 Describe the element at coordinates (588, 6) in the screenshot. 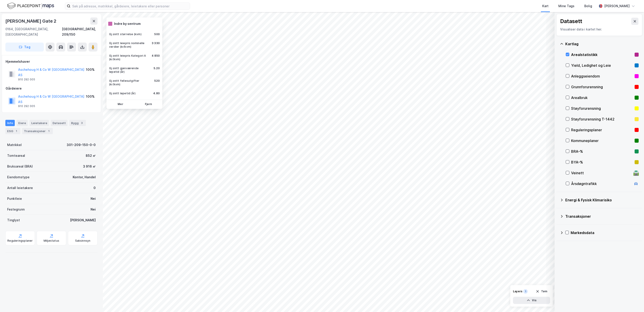

I see `div: Bolig` at that location.